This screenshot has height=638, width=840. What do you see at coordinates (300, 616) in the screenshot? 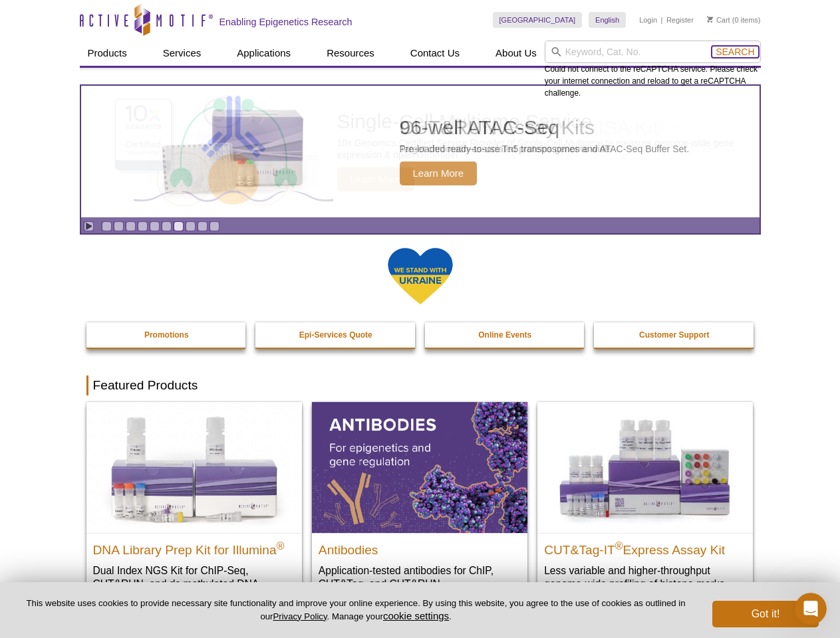
I see `a: Privacy Policy` at bounding box center [300, 616].